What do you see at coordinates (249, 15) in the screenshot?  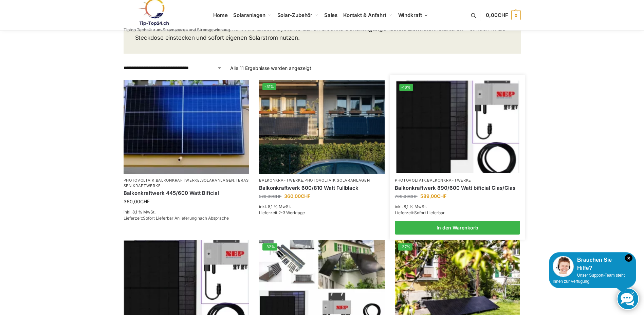 I see `span: Solaranlagen` at bounding box center [249, 15].